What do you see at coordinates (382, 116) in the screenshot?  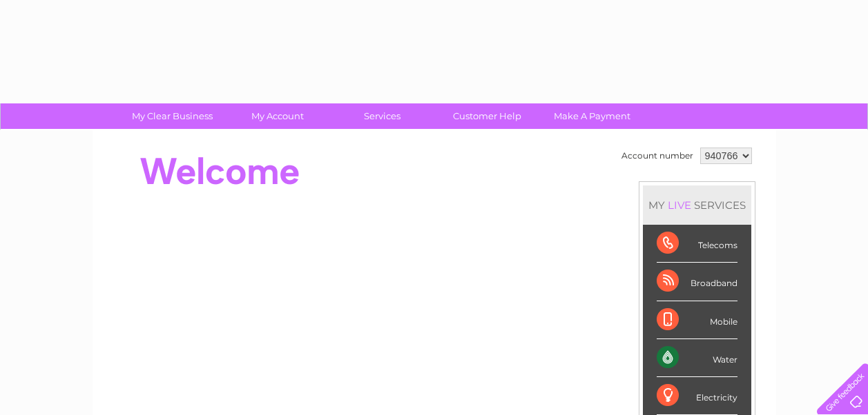 I see `a: Services` at bounding box center [382, 116].